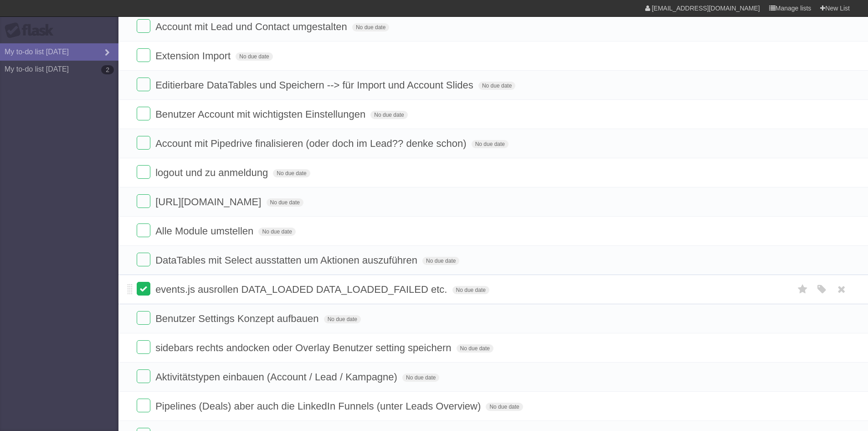  Describe the element at coordinates (194, 56) in the screenshot. I see `span: Extension Import` at that location.